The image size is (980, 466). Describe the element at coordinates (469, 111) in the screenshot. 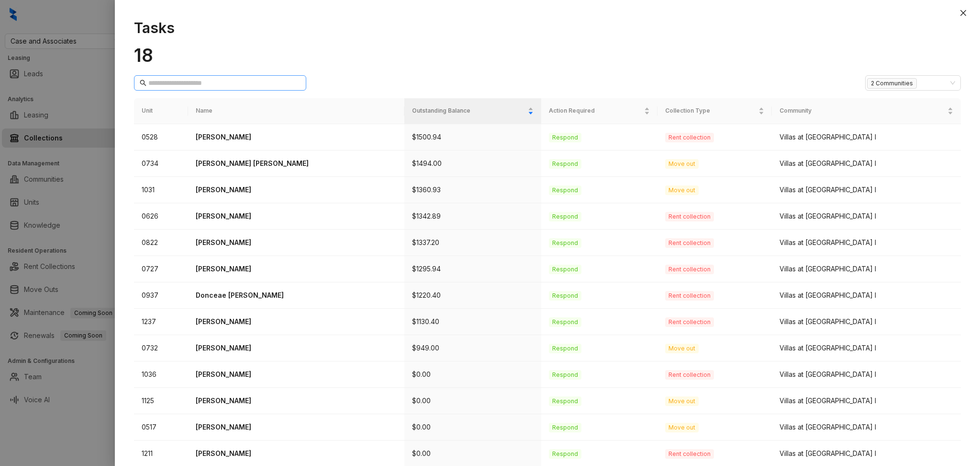

I see `span: Outstanding Balance` at that location.